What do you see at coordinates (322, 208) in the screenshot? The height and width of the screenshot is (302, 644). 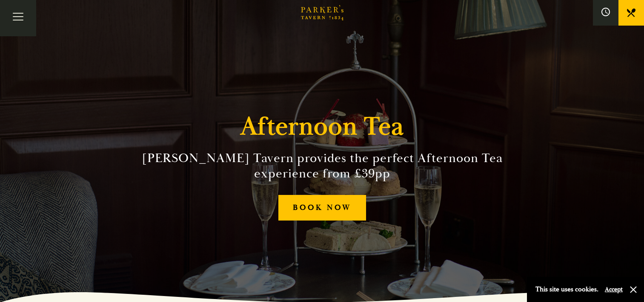 I see `a: BOOK NOW` at bounding box center [322, 208].